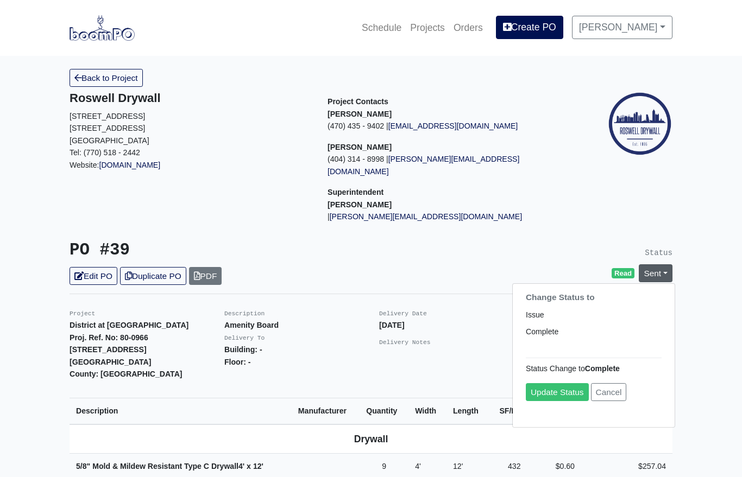 This screenshot has width=742, height=477. Describe the element at coordinates (190, 98) in the screenshot. I see `h5: Roswell Drywall` at that location.